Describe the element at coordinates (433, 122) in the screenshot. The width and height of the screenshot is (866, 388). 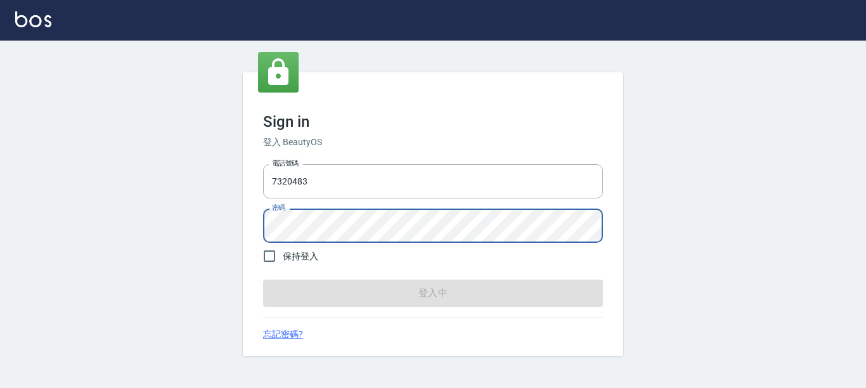
I see `h3: Sign in` at that location.